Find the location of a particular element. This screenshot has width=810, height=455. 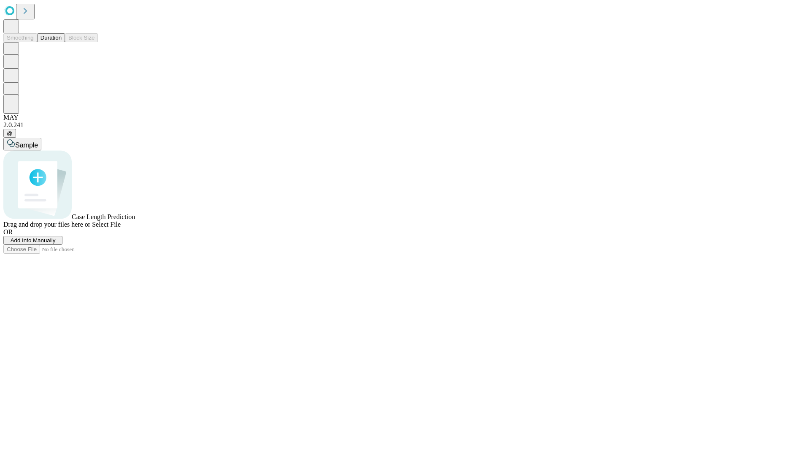

span: OR is located at coordinates (8, 232).